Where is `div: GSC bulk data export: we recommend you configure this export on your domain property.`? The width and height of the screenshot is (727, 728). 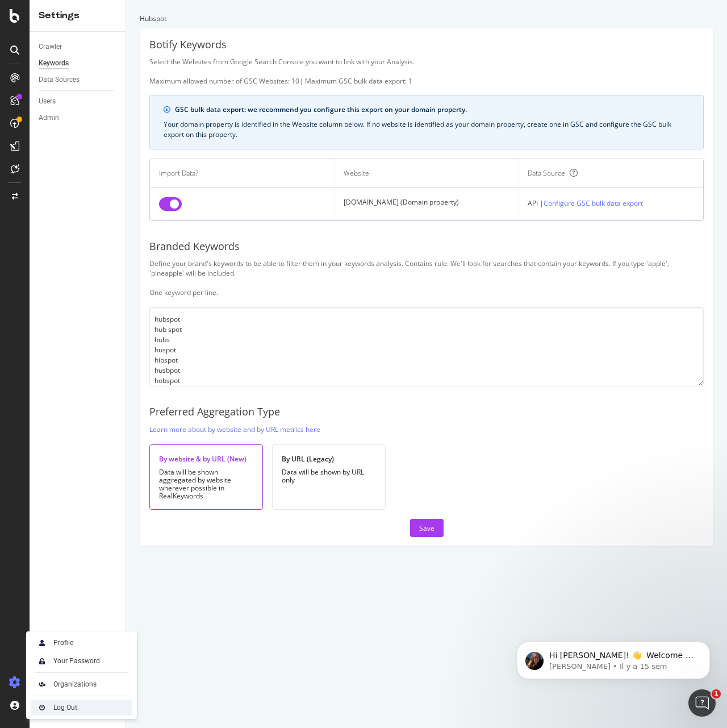
div: GSC bulk data export: we recommend you configure this export on your domain property. is located at coordinates (432, 109).